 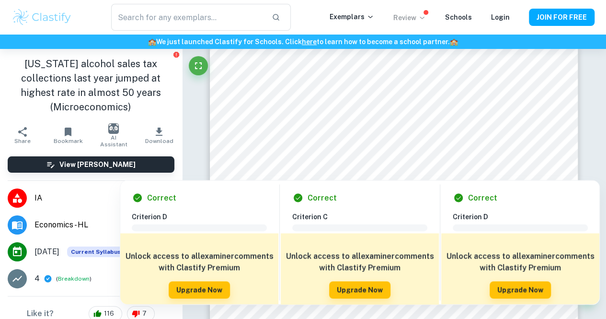 What do you see at coordinates (459, 17) in the screenshot?
I see `a: Schools` at bounding box center [459, 17].